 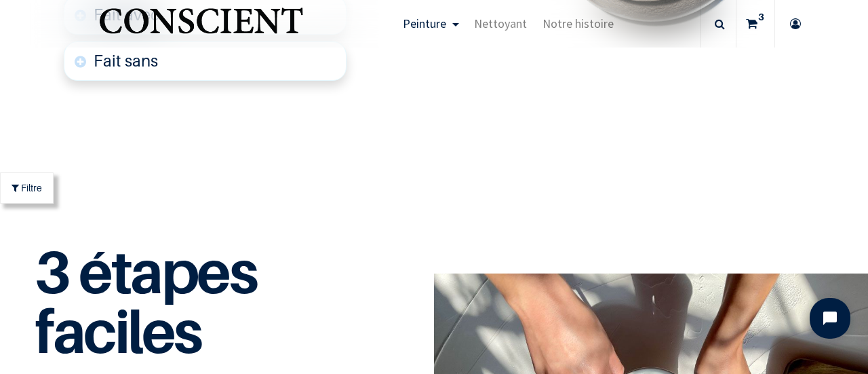 What do you see at coordinates (31, 31) in the screenshot?
I see `button: Open chat widget` at bounding box center [31, 31].